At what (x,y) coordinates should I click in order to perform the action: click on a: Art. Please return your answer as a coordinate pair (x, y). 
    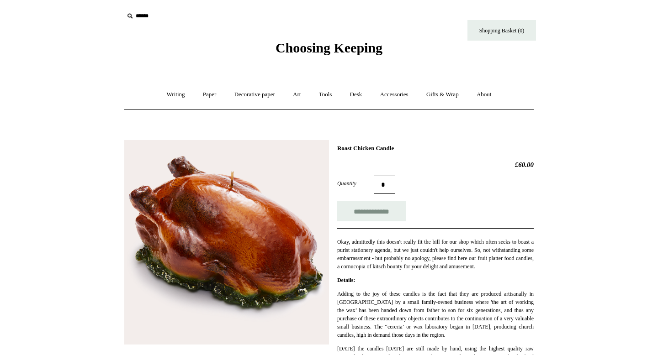
    Looking at the image, I should click on (297, 95).